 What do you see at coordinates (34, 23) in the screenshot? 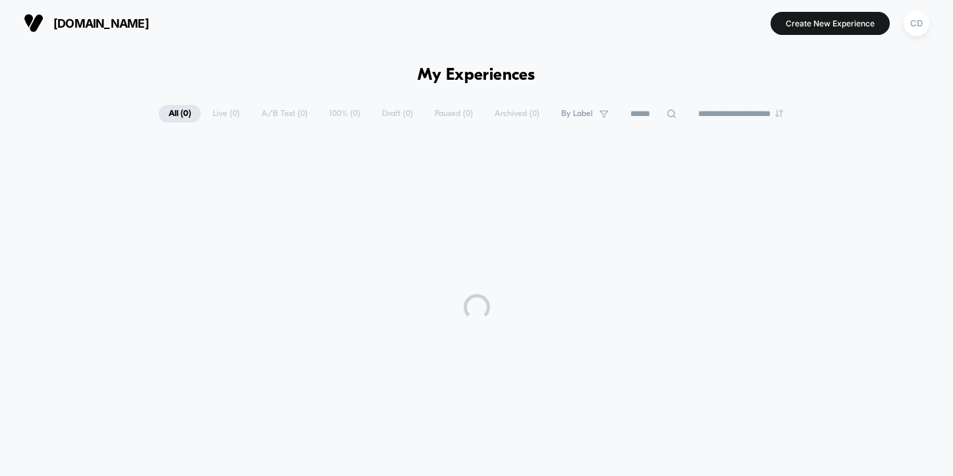
I see `img: Visually logo` at bounding box center [34, 23].